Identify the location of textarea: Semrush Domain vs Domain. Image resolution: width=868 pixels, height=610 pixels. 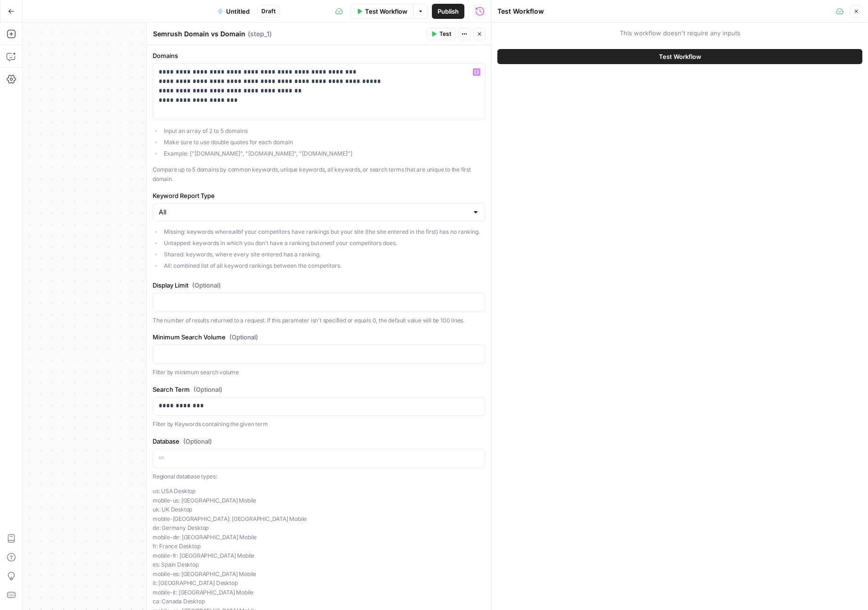
(200, 34).